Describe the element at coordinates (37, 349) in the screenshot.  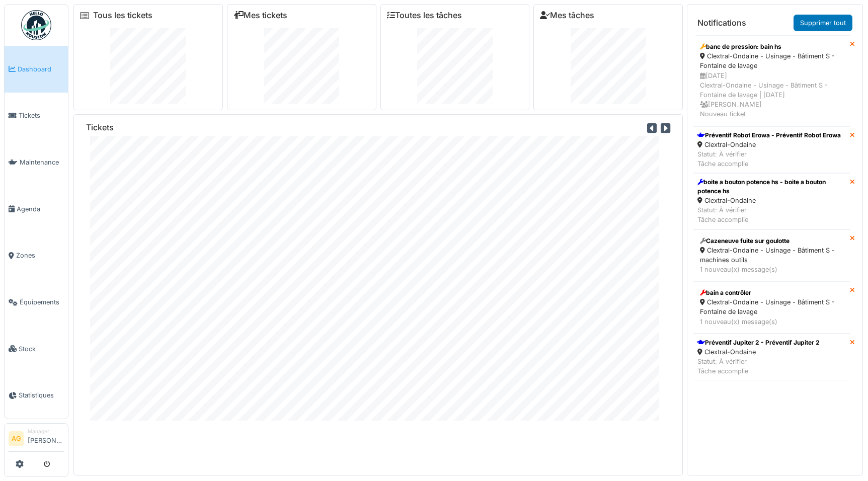
I see `a: Stock` at that location.